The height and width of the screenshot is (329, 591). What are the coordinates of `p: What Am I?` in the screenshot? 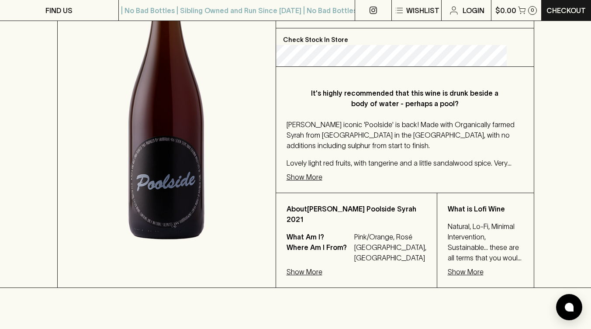 It's located at (319, 237).